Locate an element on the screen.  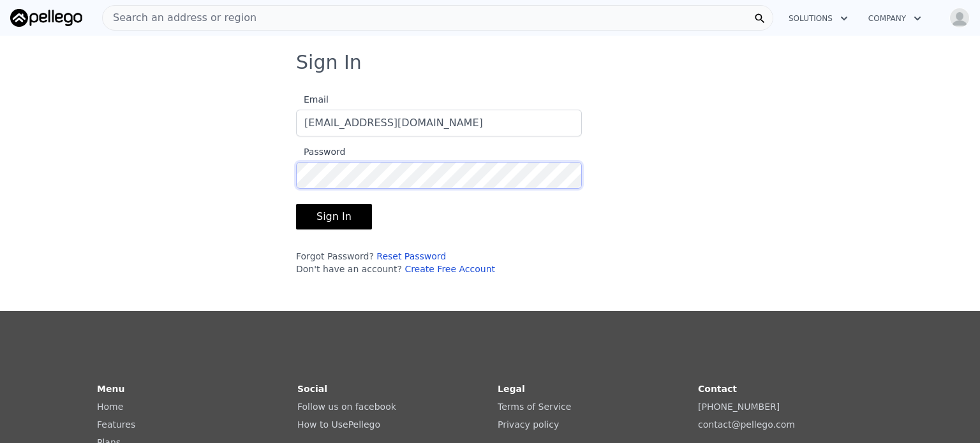
strong: Social is located at coordinates (312, 388).